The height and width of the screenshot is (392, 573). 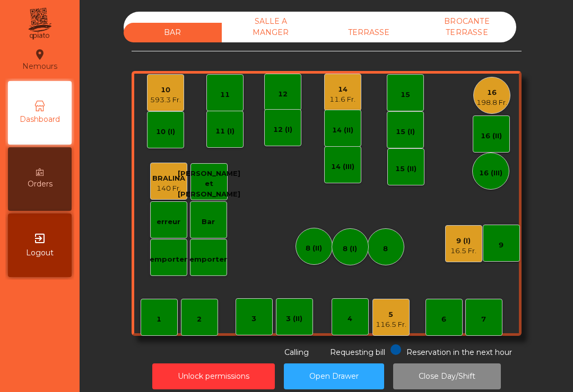 I want to click on button: Close Day/Shift, so click(x=447, y=377).